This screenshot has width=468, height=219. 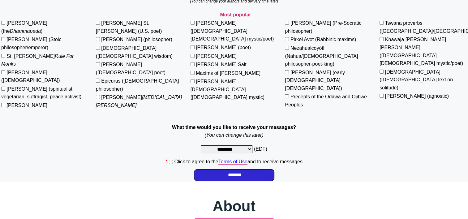 What do you see at coordinates (261, 149) in the screenshot?
I see `span: (EDT)` at bounding box center [261, 149].